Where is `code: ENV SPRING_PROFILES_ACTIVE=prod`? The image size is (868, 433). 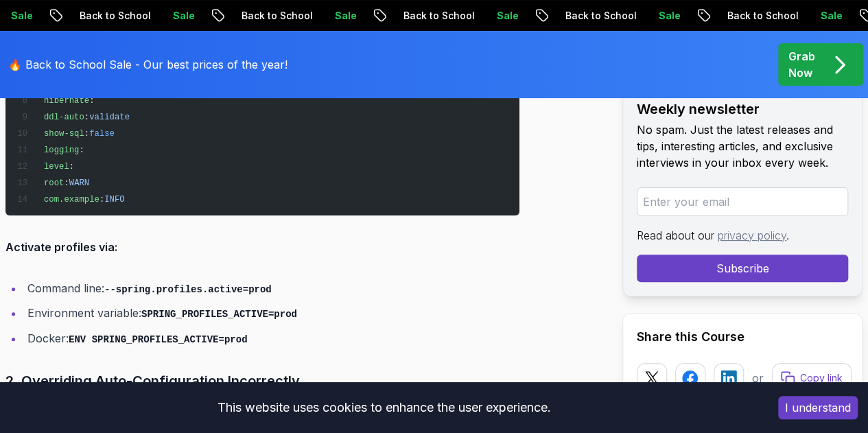
code: ENV SPRING_PROFILES_ACTIVE=prod is located at coordinates (158, 340).